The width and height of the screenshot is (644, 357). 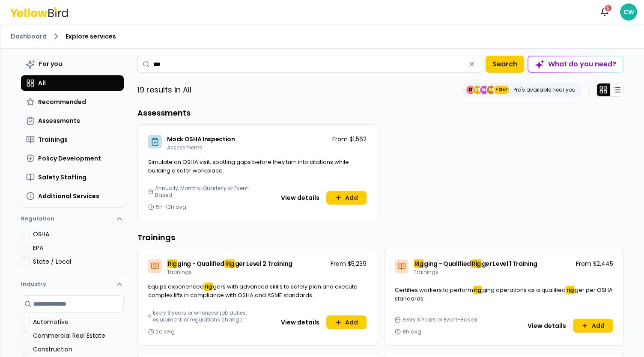 I want to click on span: Recommended, so click(x=62, y=102).